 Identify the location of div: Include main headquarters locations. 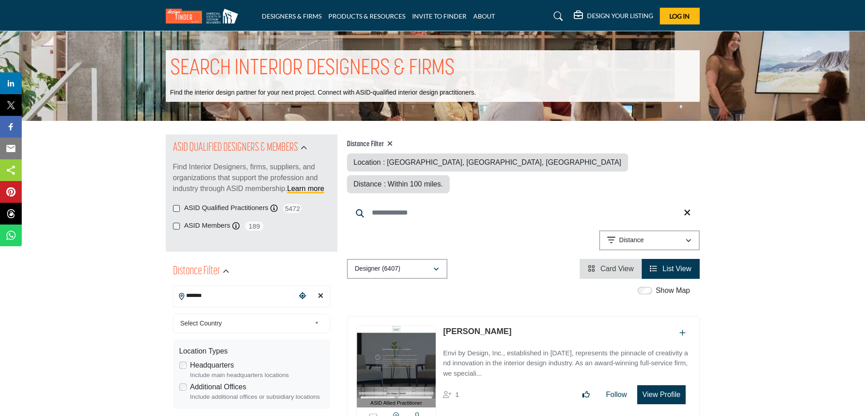
(257, 375).